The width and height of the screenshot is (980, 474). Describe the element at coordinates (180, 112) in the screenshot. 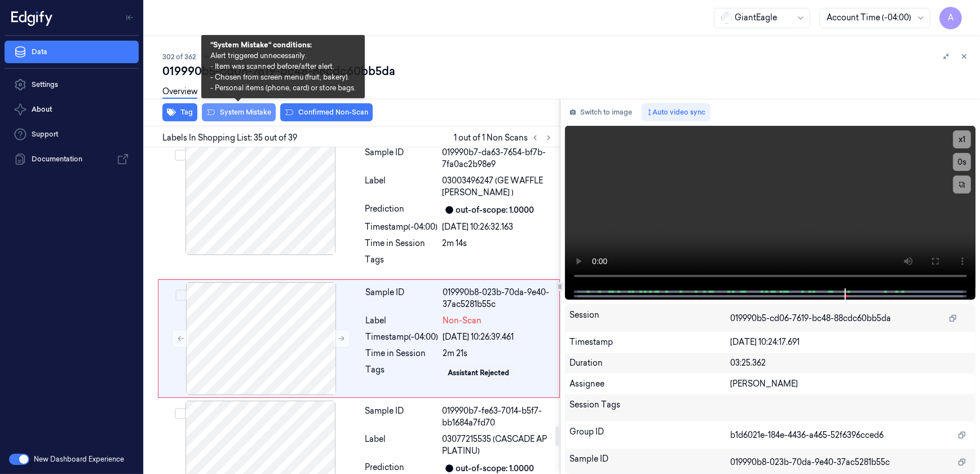

I see `button: Tag` at that location.